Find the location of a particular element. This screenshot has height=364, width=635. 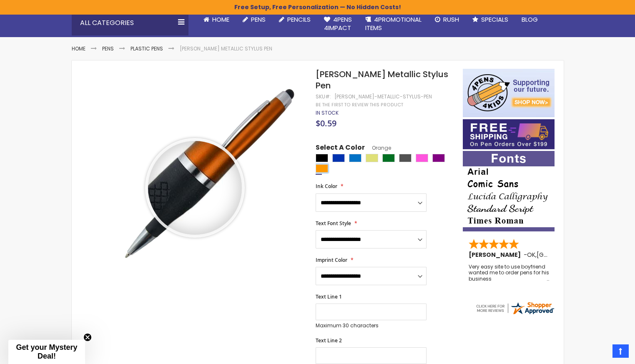

span: 4PROMOTIONAL ITEMS is located at coordinates (393, 24).